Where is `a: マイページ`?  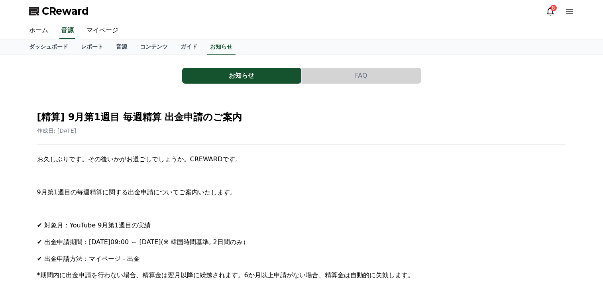
a: マイページ is located at coordinates (102, 31).